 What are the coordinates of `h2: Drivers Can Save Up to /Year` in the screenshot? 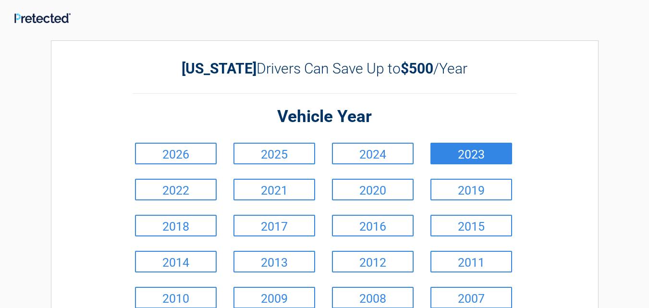 It's located at (325, 68).